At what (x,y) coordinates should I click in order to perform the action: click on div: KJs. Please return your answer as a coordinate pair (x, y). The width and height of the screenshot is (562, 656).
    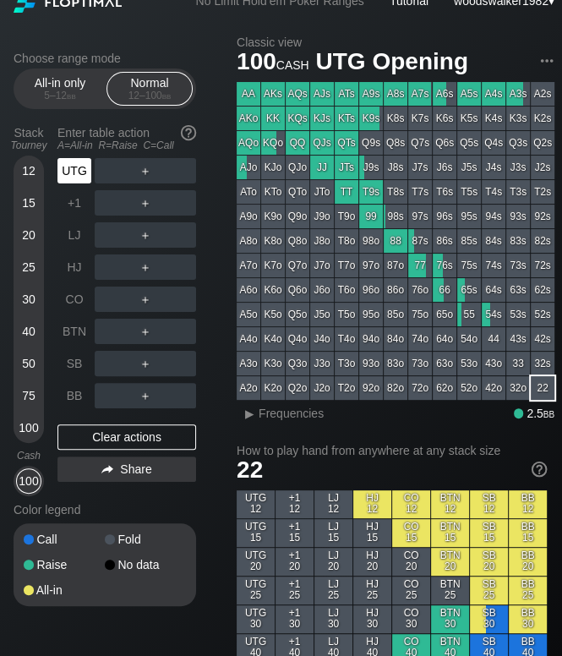
    Looking at the image, I should click on (322, 118).